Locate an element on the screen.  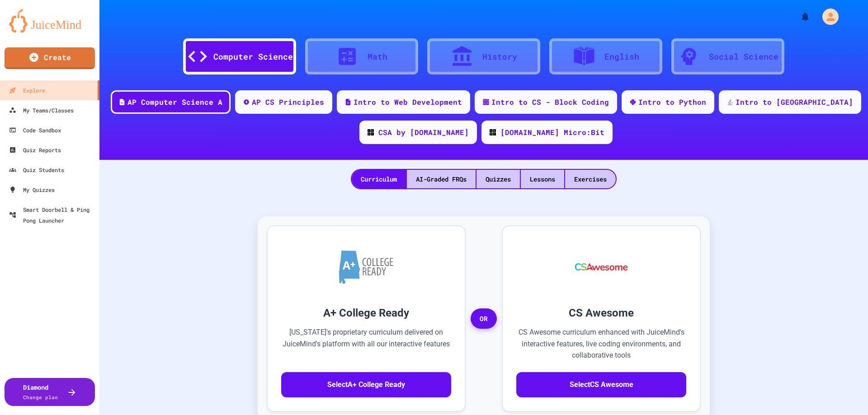
div: Intro to CS - Block Coding is located at coordinates (550, 102).